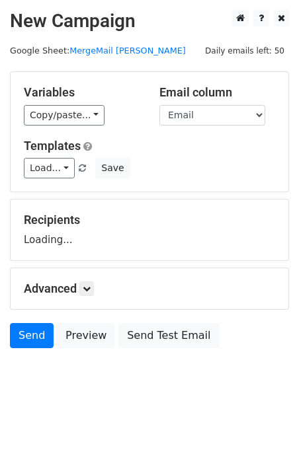 This screenshot has height=473, width=299. Describe the element at coordinates (169, 336) in the screenshot. I see `a: Send Test Email` at that location.